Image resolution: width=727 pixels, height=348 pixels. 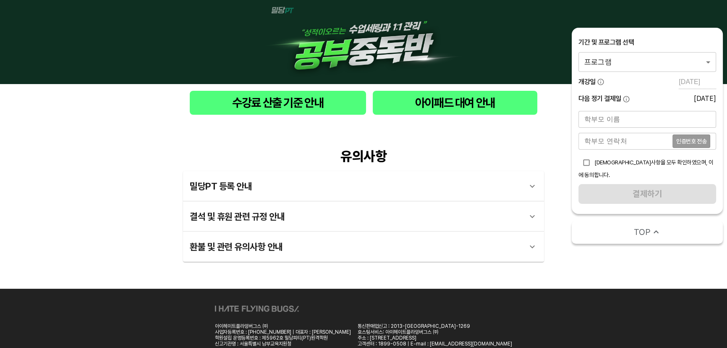 What do you see at coordinates (278, 102) in the screenshot?
I see `button: 수강료 산출 기준 안내` at bounding box center [278, 102].